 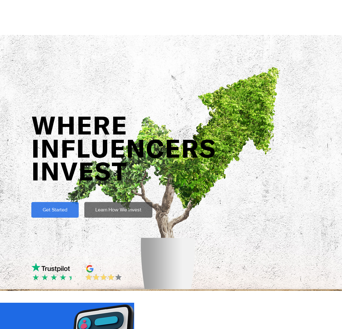 I want to click on span: WHERE INFLUENCERS INVEST, so click(x=124, y=147).